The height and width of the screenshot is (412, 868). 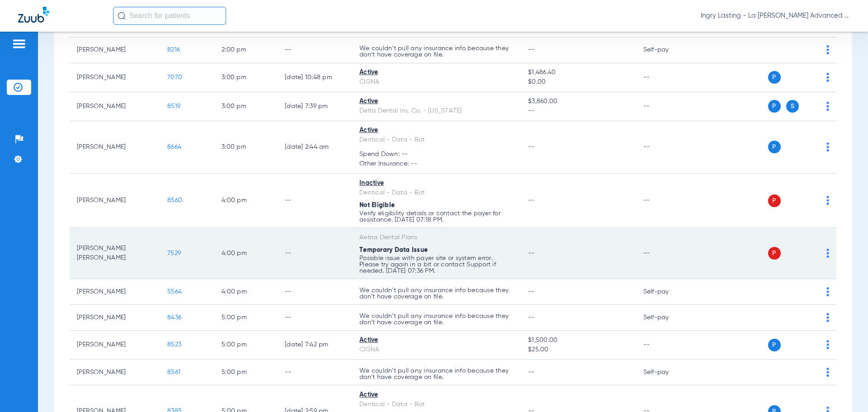 What do you see at coordinates (436, 237) in the screenshot?
I see `div: Aetna Dental Plans` at bounding box center [436, 237].